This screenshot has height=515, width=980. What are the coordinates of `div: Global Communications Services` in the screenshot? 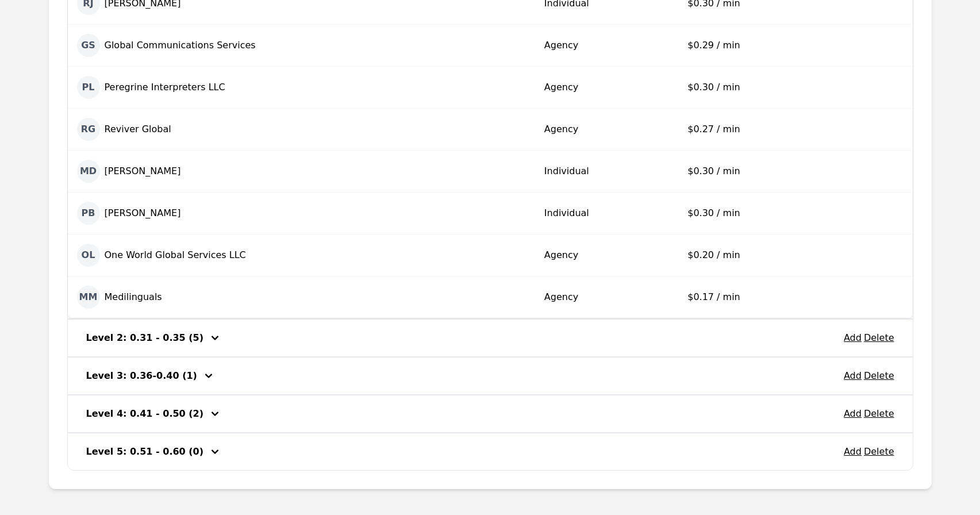 It's located at (301, 46).